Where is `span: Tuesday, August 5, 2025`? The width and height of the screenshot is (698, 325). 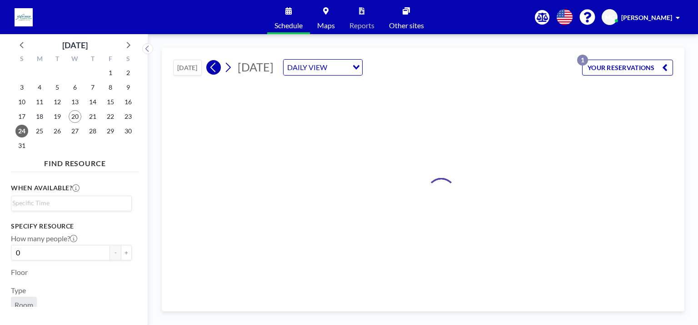 span: Tuesday, August 5, 2025 is located at coordinates (57, 87).